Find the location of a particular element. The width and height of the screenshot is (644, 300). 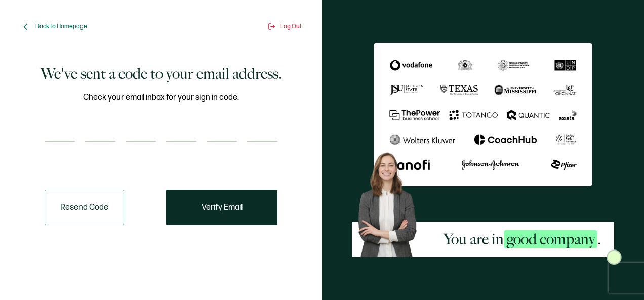

h1: We've sent a code to your email address. is located at coordinates (161, 74).